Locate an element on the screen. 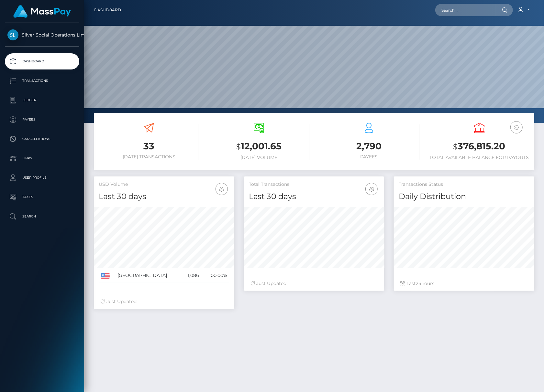 This screenshot has width=544, height=392. h3: 2,790 is located at coordinates (369, 146).